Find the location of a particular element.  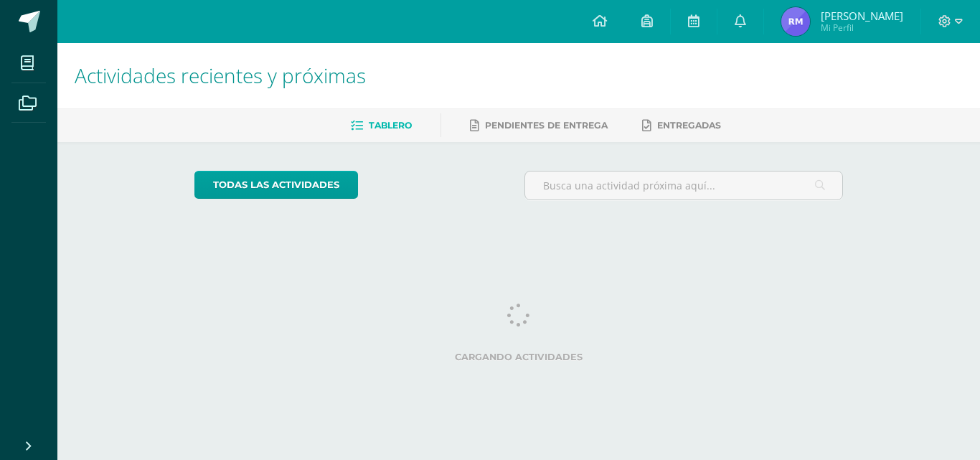

input: Busca una actividad próxima aquí... is located at coordinates (683, 185).